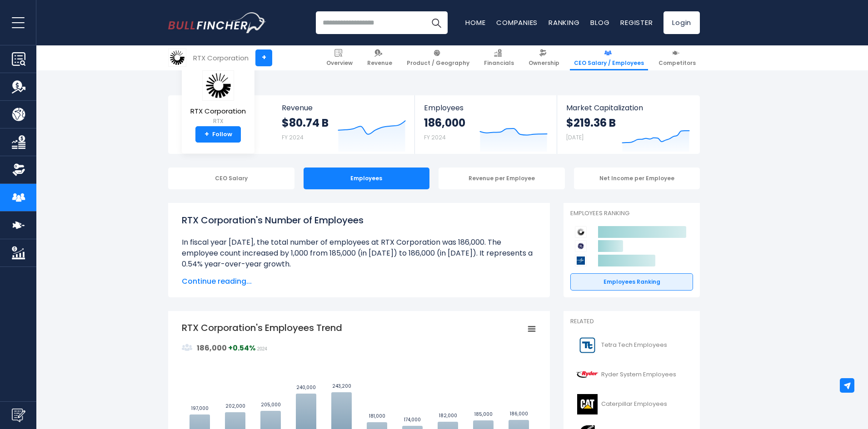  I want to click on text: 205,000, so click(271, 405).